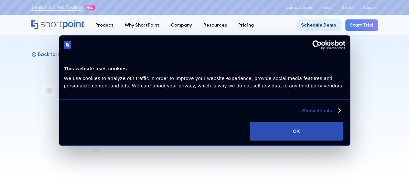 Image resolution: width=409 pixels, height=181 pixels. Describe the element at coordinates (246, 25) in the screenshot. I see `a: Pricing` at that location.